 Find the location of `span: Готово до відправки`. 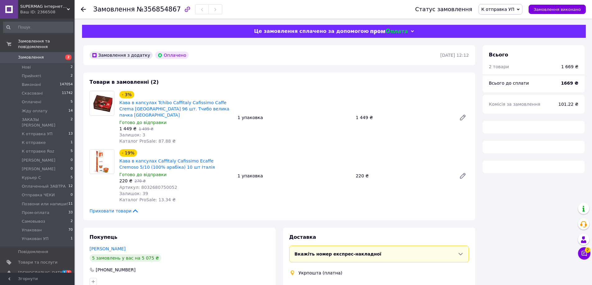

span: Готово до відправки is located at coordinates (143, 123).